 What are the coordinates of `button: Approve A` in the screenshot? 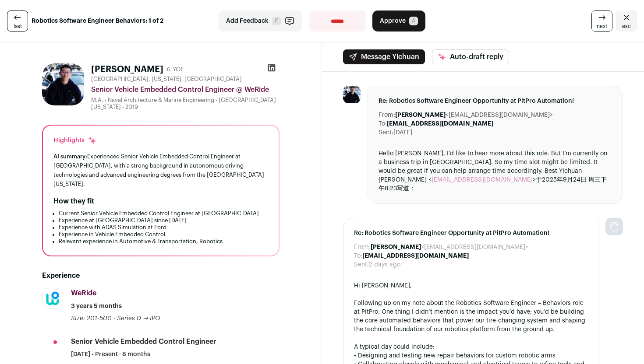 It's located at (399, 21).